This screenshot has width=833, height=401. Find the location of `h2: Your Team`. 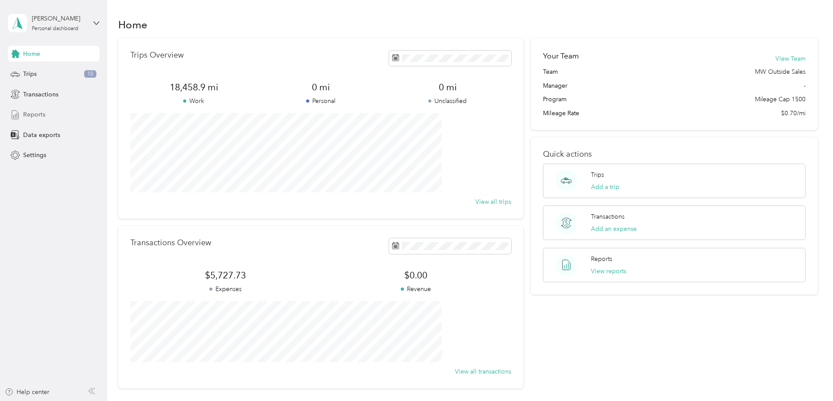

h2: Your Team is located at coordinates (561, 56).